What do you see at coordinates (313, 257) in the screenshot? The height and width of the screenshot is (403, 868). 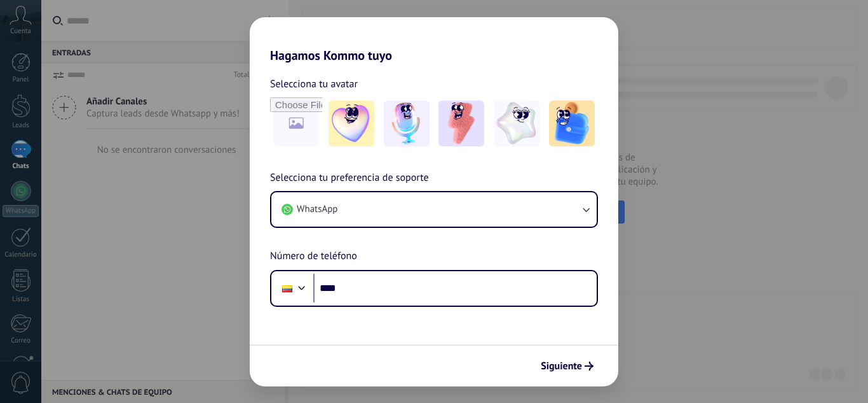 I see `span: Número de teléfono` at bounding box center [313, 257].